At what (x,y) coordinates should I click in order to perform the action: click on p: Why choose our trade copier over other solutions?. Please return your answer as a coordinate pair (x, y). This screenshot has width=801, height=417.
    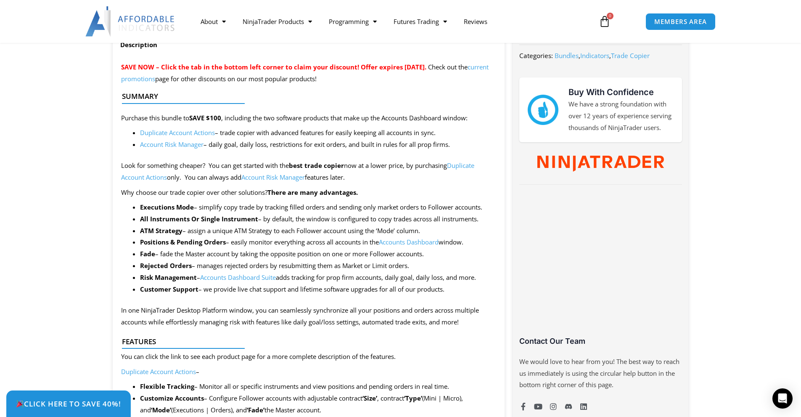
    Looking at the image, I should click on (309, 193).